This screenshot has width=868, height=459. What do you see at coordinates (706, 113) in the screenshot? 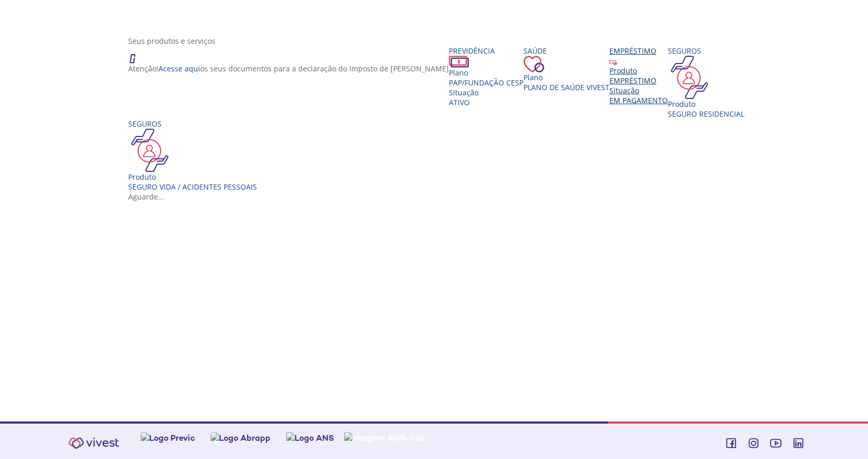
I see `div: SEGURO RESIDENCIAL` at bounding box center [706, 113].